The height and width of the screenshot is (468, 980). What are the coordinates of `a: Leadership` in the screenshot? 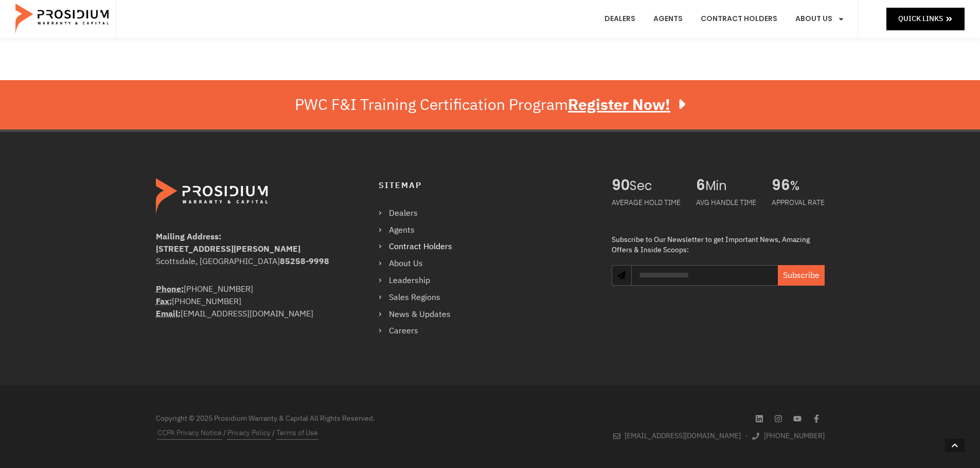 It's located at (421, 281).